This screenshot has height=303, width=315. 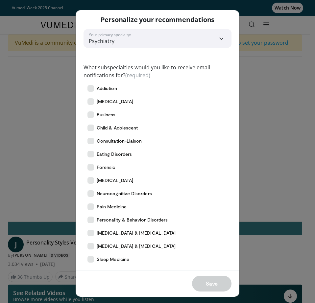 I want to click on span: Eating Disorders, so click(x=114, y=154).